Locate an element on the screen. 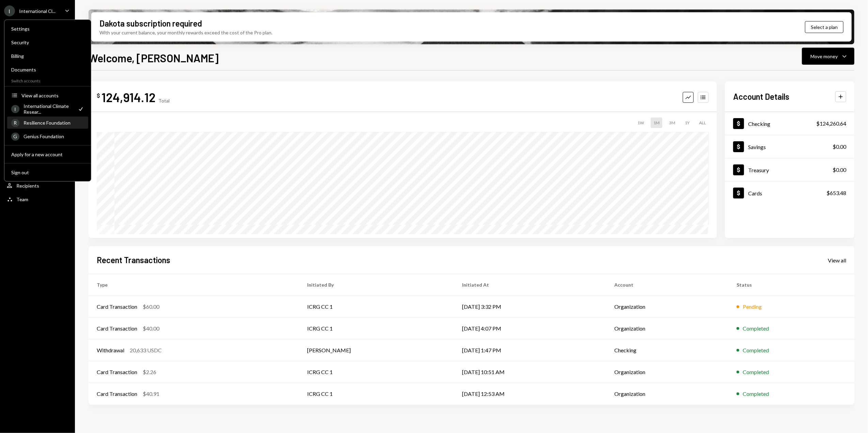 The height and width of the screenshot is (433, 868). div: $40.00 is located at coordinates (151, 329).